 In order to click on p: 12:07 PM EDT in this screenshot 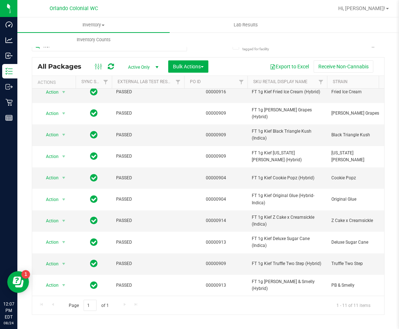, I will do `click(9, 311)`.